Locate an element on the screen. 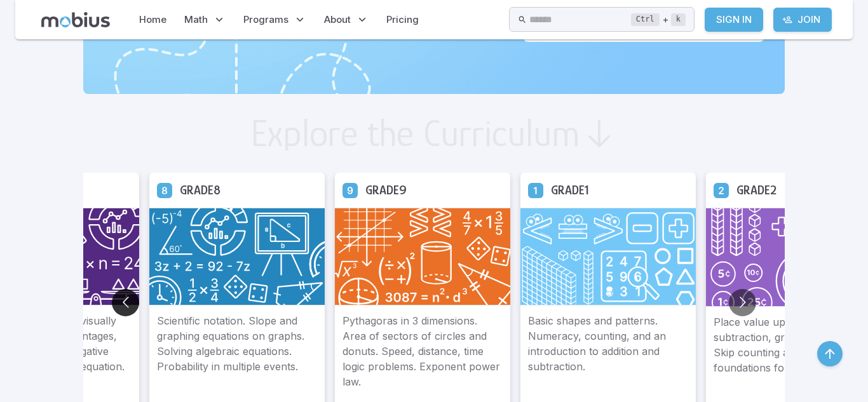 The image size is (868, 402). span: Programs is located at coordinates (266, 20).